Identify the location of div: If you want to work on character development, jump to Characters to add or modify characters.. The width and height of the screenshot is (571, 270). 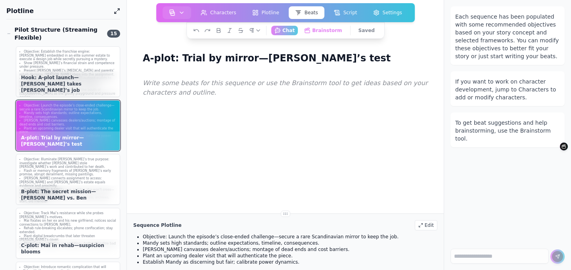
(508, 90).